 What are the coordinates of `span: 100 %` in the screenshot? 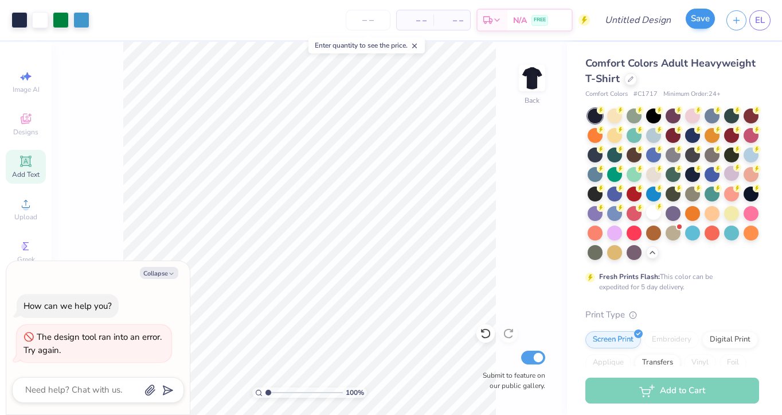 It's located at (355, 392).